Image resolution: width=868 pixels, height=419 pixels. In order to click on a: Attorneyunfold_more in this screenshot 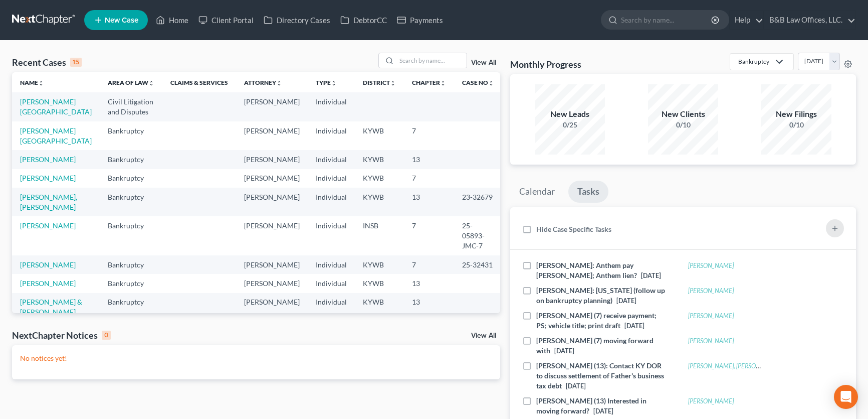, I will do `click(263, 82)`.